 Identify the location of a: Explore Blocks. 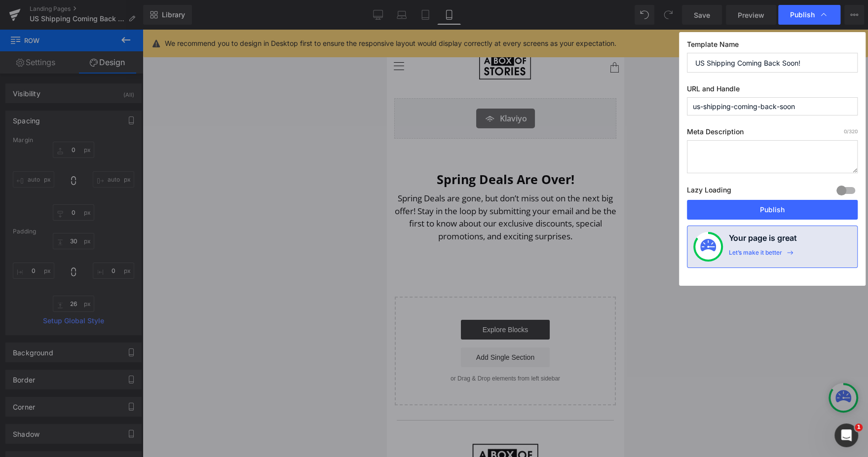
(118, 300).